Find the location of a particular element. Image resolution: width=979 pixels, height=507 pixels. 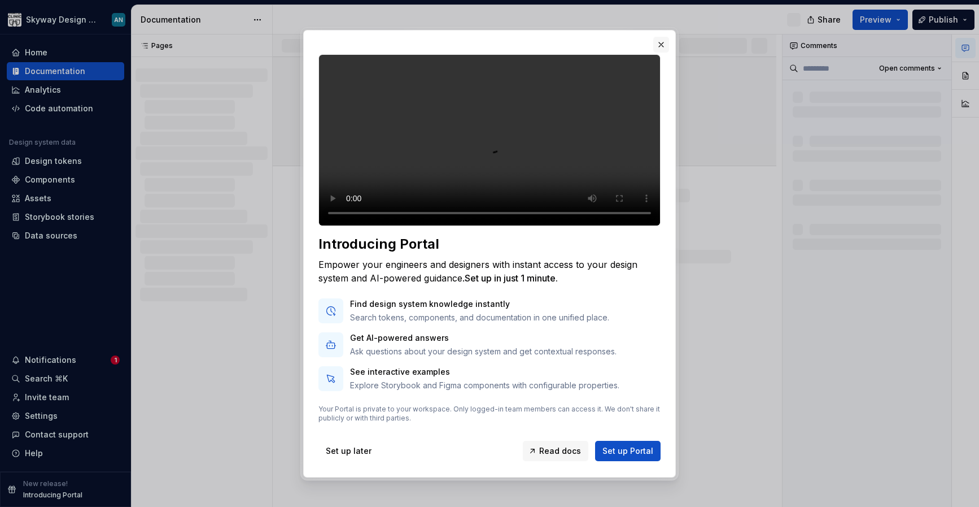

p: Search tokens, components, and documentation in one unified place. is located at coordinates (480, 317).